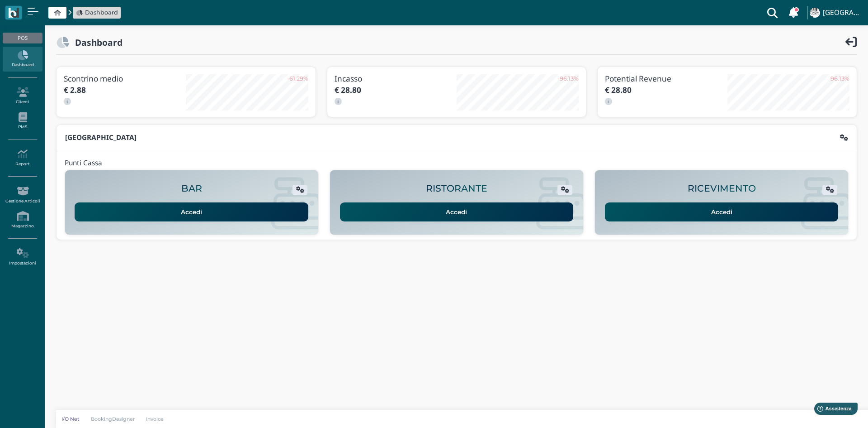 The height and width of the screenshot is (428, 868). Describe the element at coordinates (96, 42) in the screenshot. I see `h2: Dashboard` at that location.